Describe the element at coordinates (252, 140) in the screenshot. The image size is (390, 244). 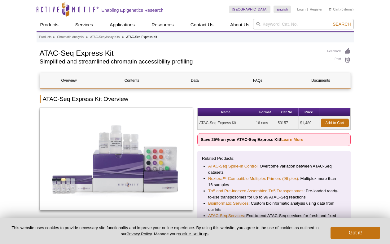
I see `strong: Save 25% on your ATAC-Seq Express Kit!` at that location.